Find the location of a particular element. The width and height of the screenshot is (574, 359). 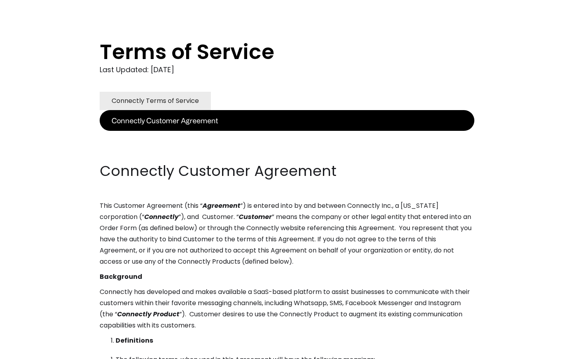

ul: Language list is located at coordinates (32, 351).